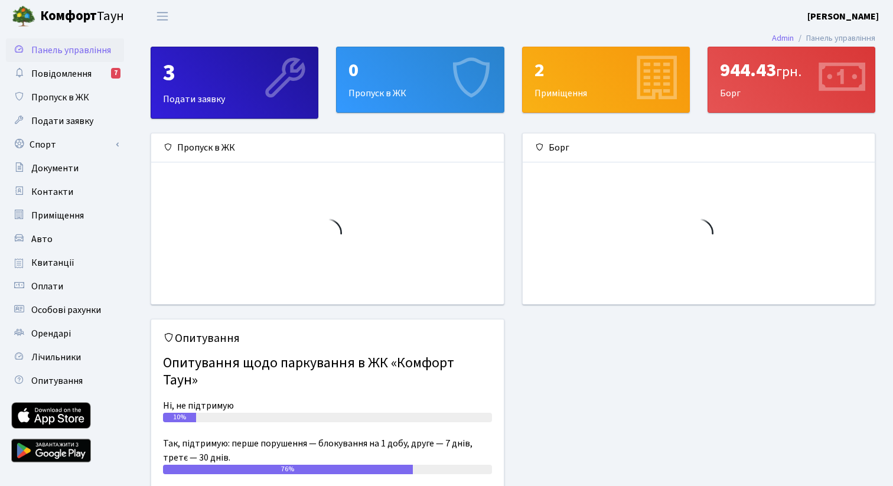  What do you see at coordinates (65, 168) in the screenshot?
I see `a: Документи` at bounding box center [65, 168].